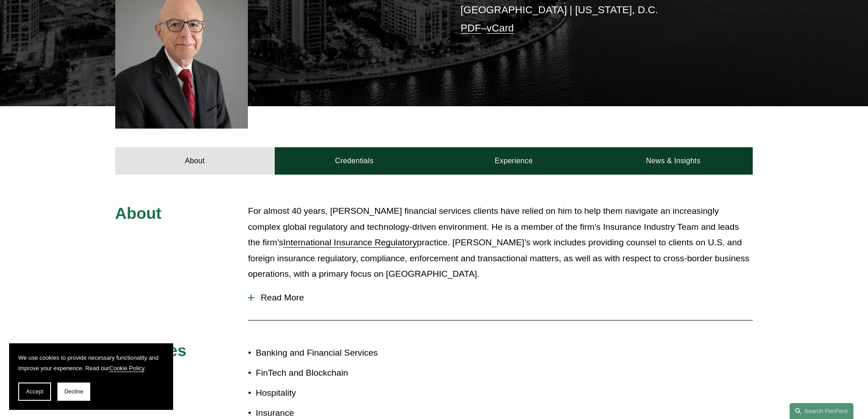  Describe the element at coordinates (821, 411) in the screenshot. I see `a: Search this site` at that location.